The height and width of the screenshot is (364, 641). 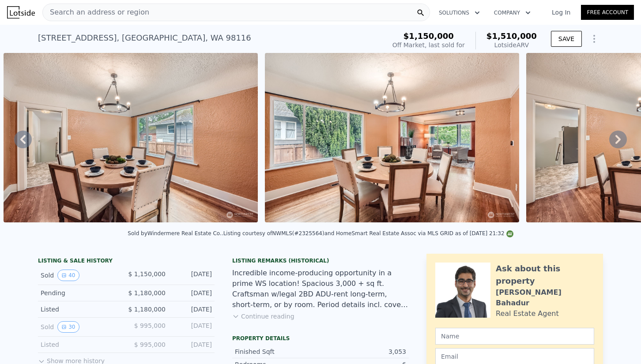 I want to click on div: Sold by Windermere Real Estate Co. ., so click(x=175, y=234).